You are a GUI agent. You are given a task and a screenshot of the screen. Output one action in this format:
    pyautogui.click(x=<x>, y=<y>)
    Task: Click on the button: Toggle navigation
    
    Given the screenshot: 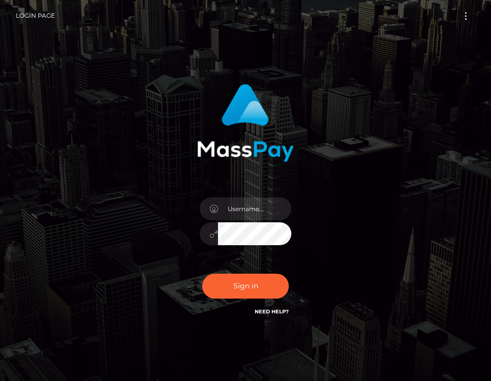 What is the action you would take?
    pyautogui.click(x=465, y=16)
    